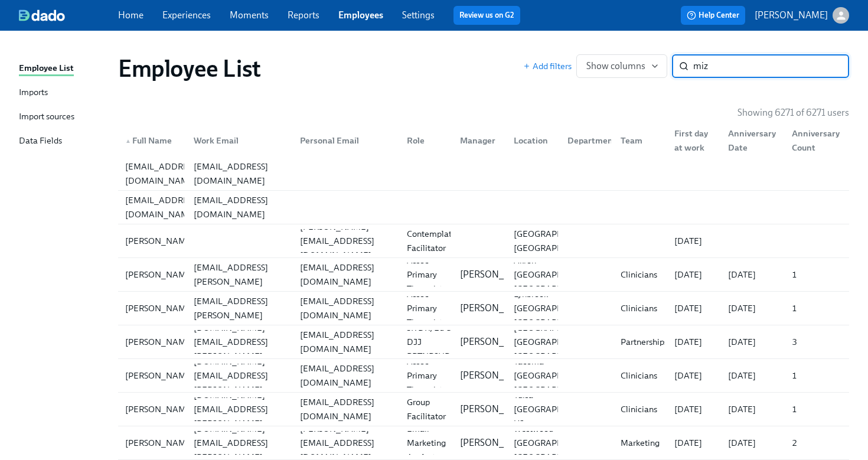  Describe the element at coordinates (487, 15) in the screenshot. I see `button: Review us on G2` at that location.